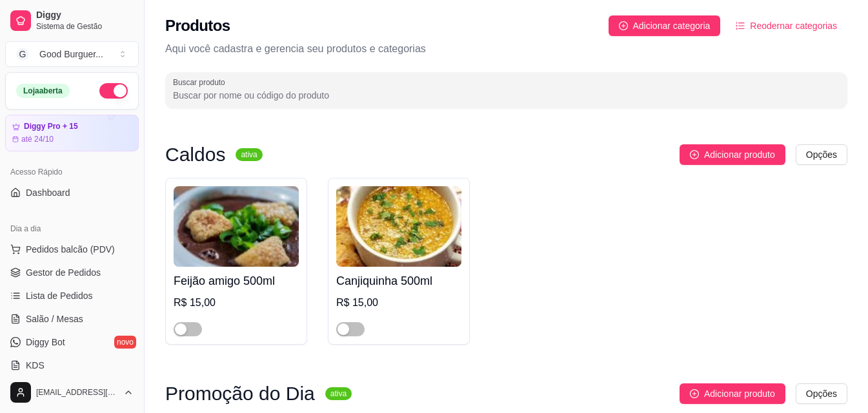 This screenshot has height=413, width=868. Describe the element at coordinates (506, 95) in the screenshot. I see `input: Buscar produto` at that location.